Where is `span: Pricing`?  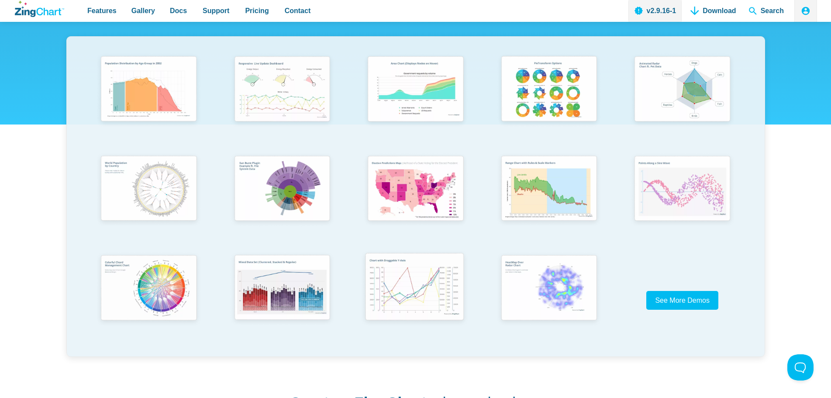 span: Pricing is located at coordinates (257, 10).